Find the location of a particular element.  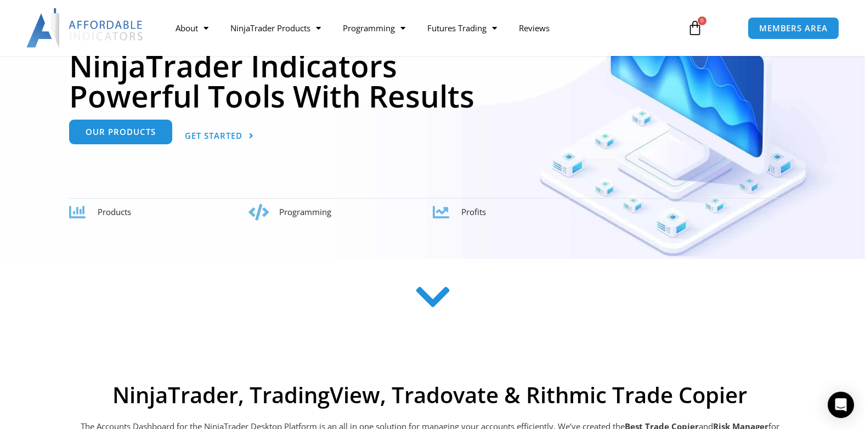

a: MEMBERS AREA is located at coordinates (793, 28).